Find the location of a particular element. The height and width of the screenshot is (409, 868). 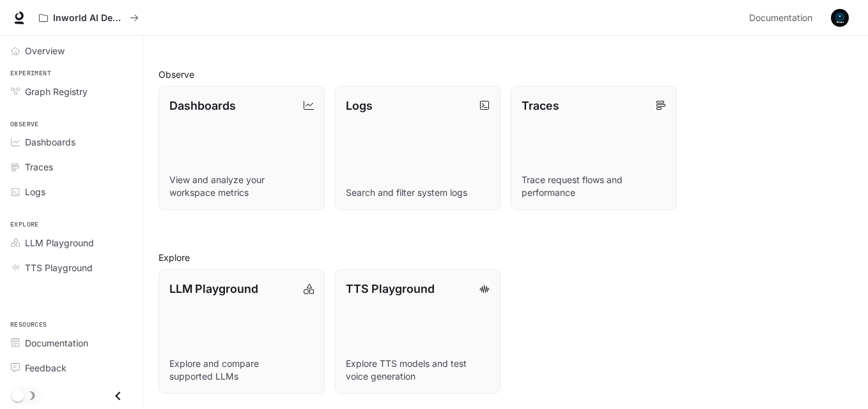

img: User avatar is located at coordinates (840, 18).